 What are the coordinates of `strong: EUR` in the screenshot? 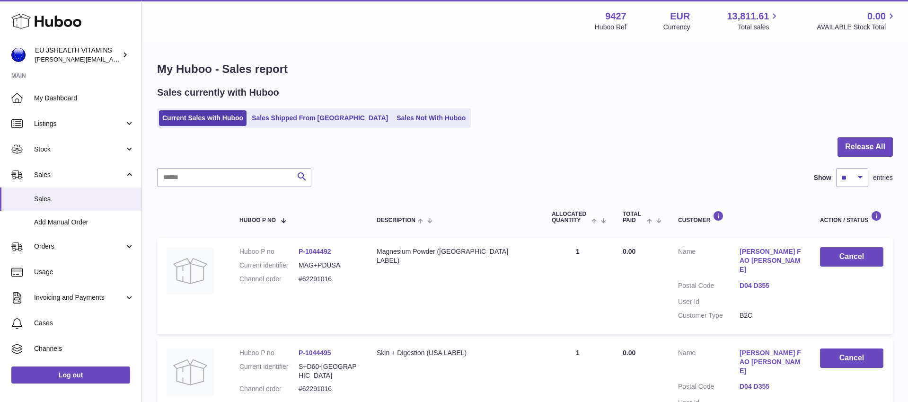 It's located at (680, 16).